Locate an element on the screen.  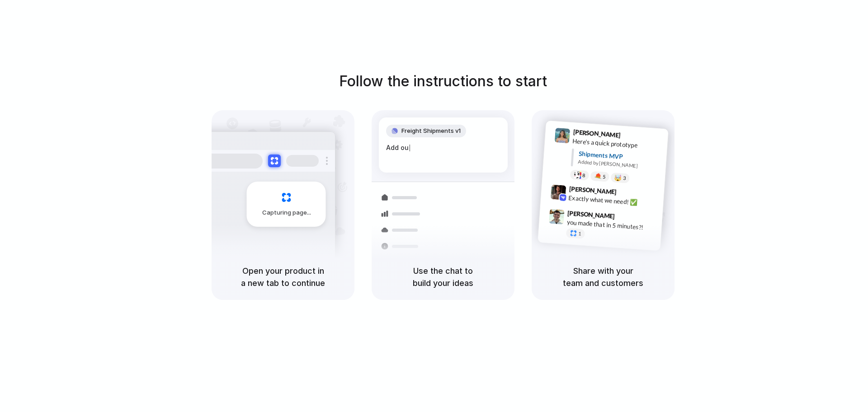
div: Add ou is located at coordinates (443, 147).